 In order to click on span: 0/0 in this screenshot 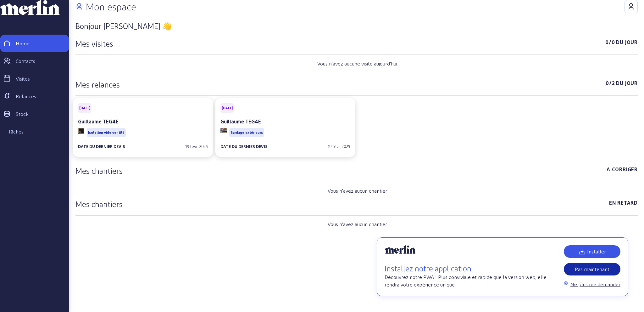, I will do `click(611, 43)`.